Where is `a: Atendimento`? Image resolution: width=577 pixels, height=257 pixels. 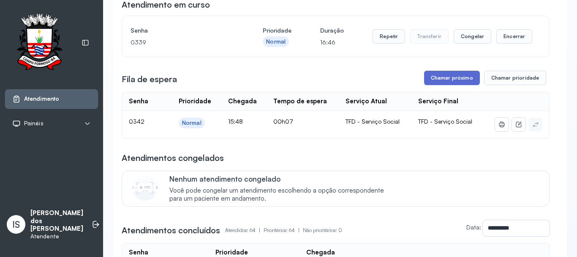
a: Atendimento is located at coordinates (52, 99).